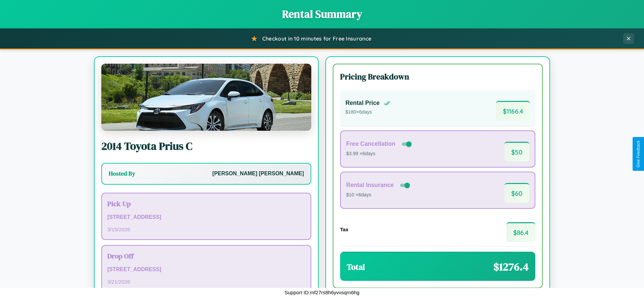  I want to click on span: $ 1276.4, so click(511, 267).